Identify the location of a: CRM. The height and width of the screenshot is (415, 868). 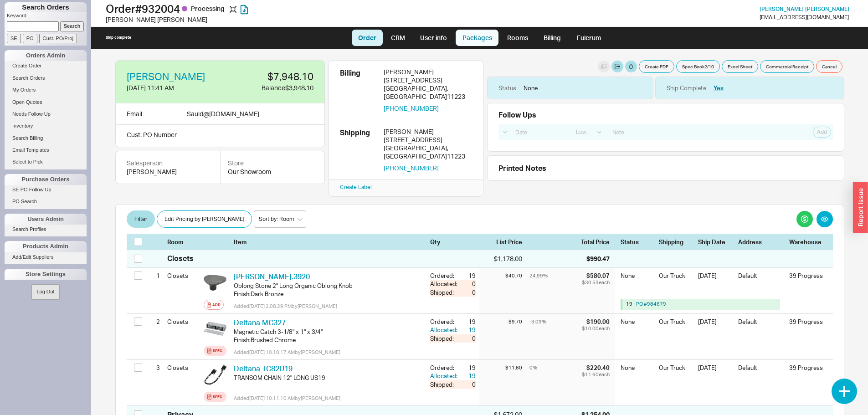
(398, 38).